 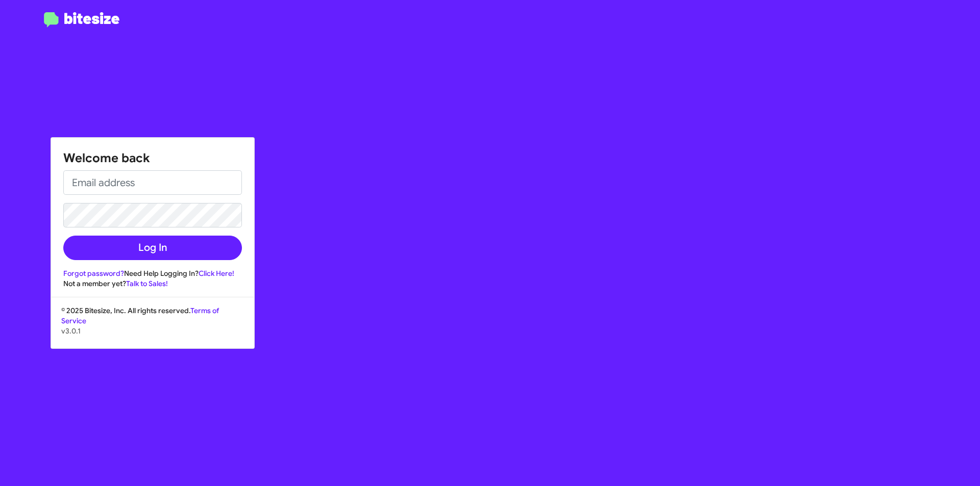 I want to click on a: Talk to Sales!, so click(x=147, y=284).